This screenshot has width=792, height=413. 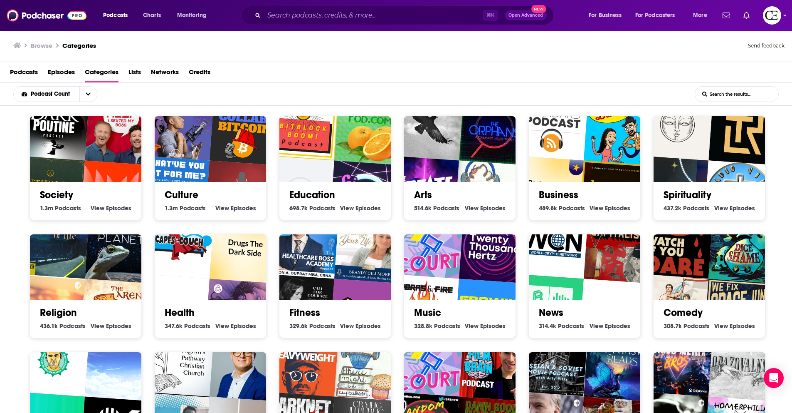 What do you see at coordinates (54, 361) in the screenshot?
I see `div: The Justin Bruckmann Adventure` at bounding box center [54, 361].